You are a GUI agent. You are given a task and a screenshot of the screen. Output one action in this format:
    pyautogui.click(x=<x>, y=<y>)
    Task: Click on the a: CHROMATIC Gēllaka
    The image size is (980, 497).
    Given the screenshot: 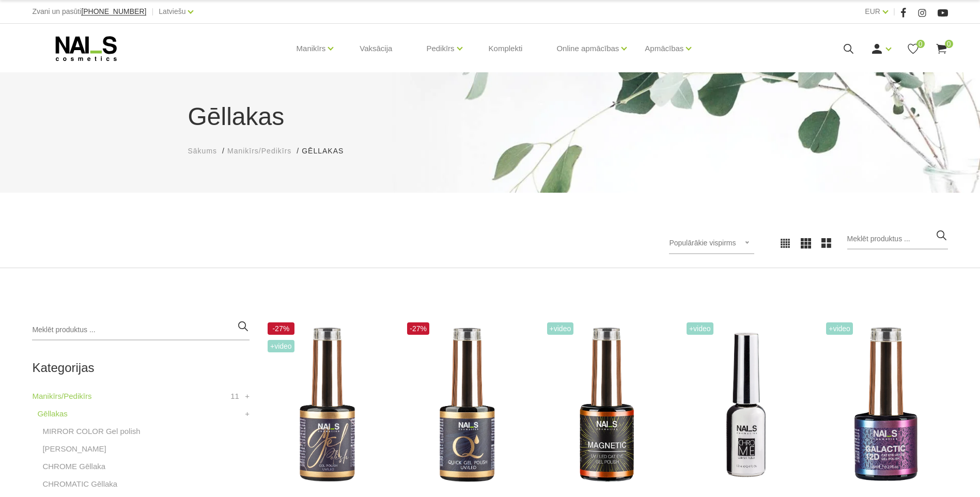 What is the action you would take?
    pyautogui.click(x=80, y=484)
    